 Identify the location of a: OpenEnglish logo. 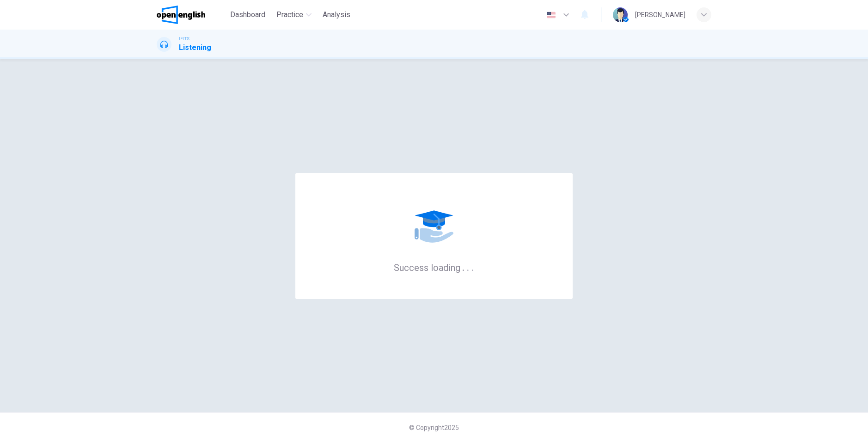
(191, 15).